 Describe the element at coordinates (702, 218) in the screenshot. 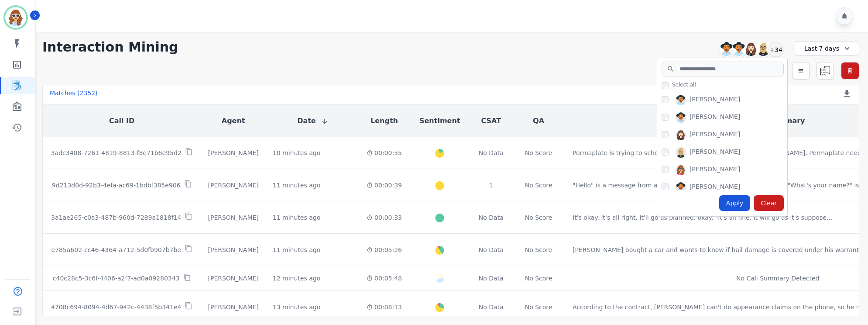

I see `div: It's okay. It's all right. It'll go as planned. okay. "It's all fine. It will go as it's suppose ...` at that location.